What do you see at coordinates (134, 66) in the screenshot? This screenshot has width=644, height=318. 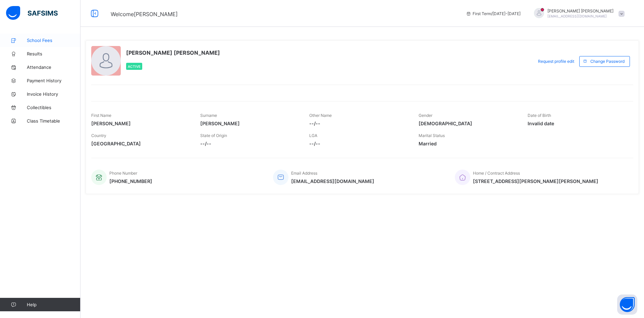 I see `span: Active` at bounding box center [134, 66].